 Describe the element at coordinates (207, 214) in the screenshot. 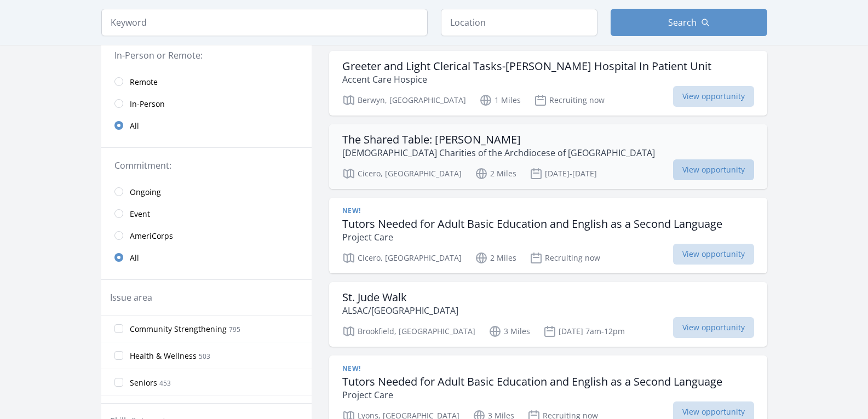

I see `a: Event` at that location.